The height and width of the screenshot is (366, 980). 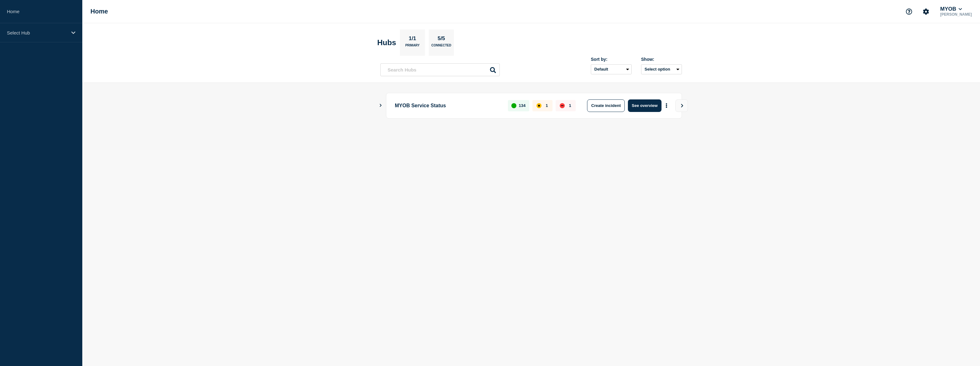 What do you see at coordinates (682, 105) in the screenshot?
I see `button: View` at bounding box center [682, 105].